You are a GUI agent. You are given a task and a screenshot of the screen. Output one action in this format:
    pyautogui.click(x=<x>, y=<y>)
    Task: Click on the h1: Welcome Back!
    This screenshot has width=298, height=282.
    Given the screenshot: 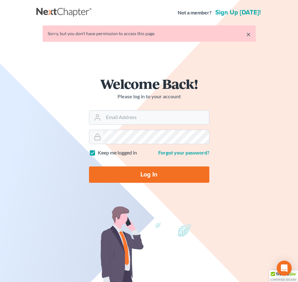 What is the action you would take?
    pyautogui.click(x=149, y=83)
    